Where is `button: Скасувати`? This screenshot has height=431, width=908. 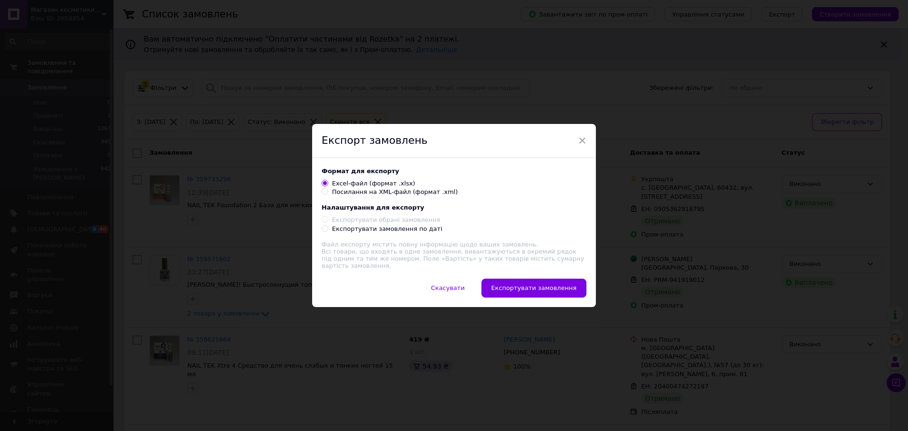 button: Скасувати is located at coordinates (448, 288).